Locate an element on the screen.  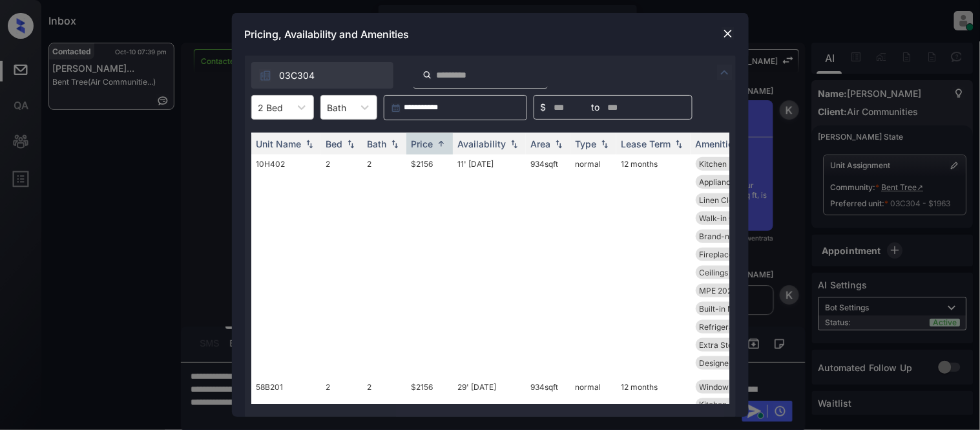
img: close is located at coordinates (728, 34).